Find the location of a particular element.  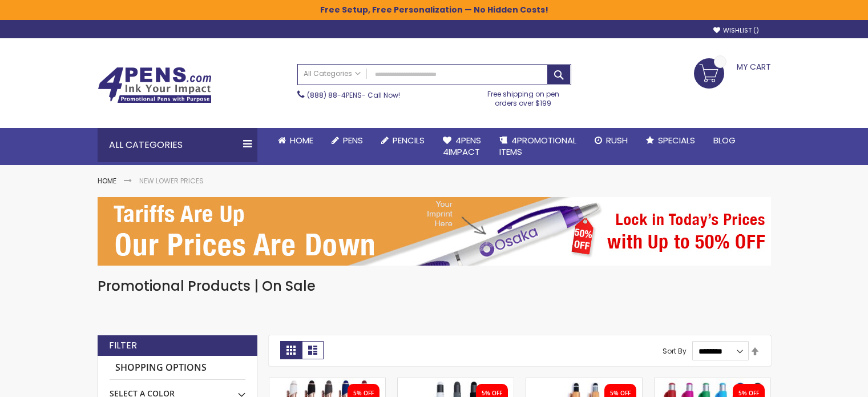

div: All Categories is located at coordinates (177, 145).